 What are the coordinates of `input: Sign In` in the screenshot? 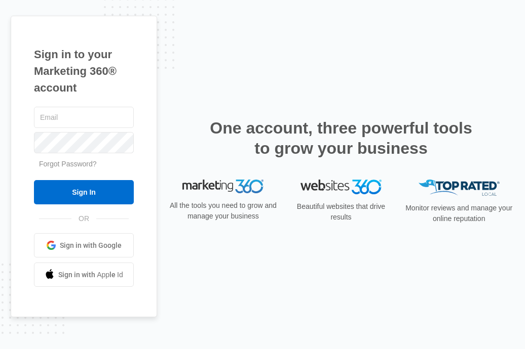 It's located at (84, 192).